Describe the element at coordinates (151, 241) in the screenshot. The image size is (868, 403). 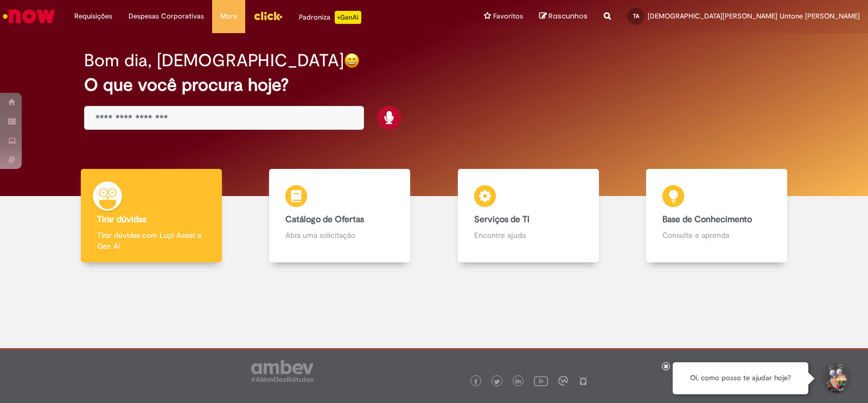
I see `p: Tirar dúvidas com Lupi Assist e Gen Ai` at that location.